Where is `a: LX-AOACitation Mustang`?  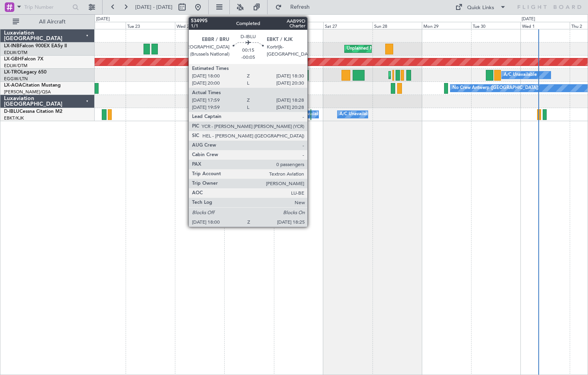
a: LX-AOACitation Mustang is located at coordinates (32, 85).